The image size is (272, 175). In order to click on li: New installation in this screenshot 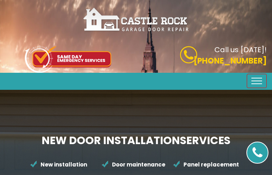, I will do `click(65, 165)`.